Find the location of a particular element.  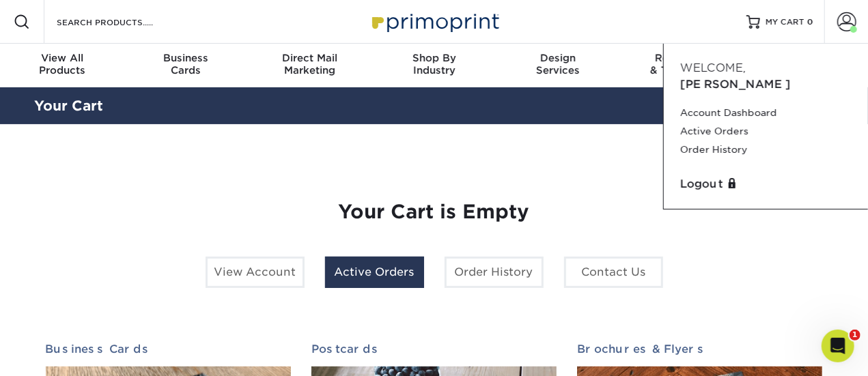

h1: Your Cart is Empty is located at coordinates (434, 212).